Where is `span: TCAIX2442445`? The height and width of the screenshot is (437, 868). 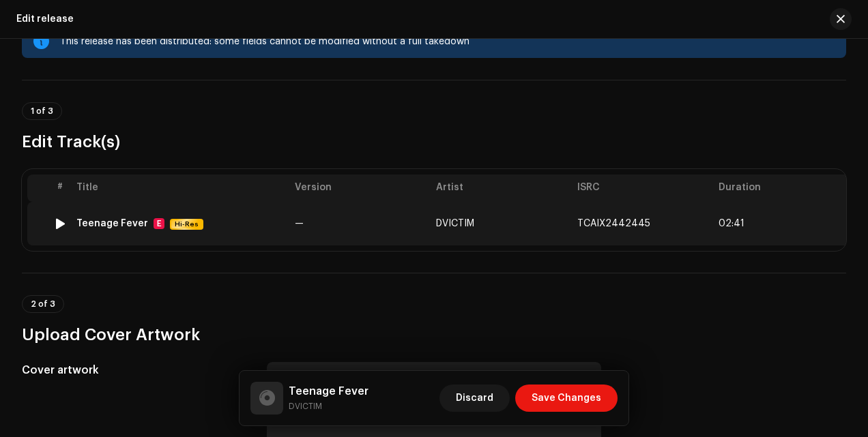
span: TCAIX2442445 is located at coordinates (613, 224).